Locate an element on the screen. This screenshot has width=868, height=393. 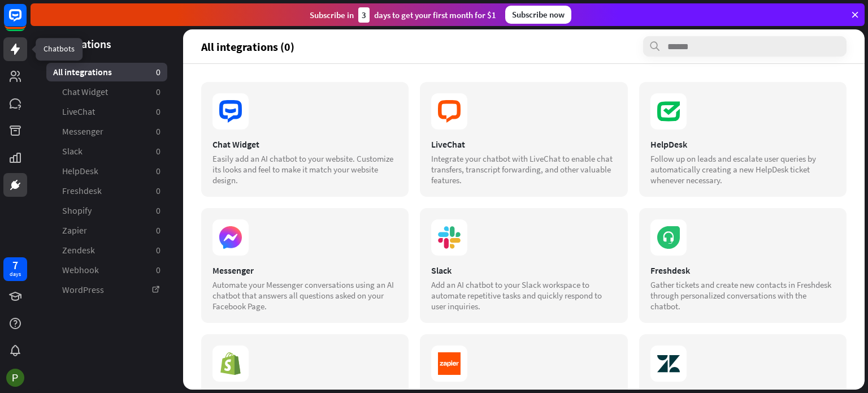
span: LiveChat is located at coordinates (78, 111).